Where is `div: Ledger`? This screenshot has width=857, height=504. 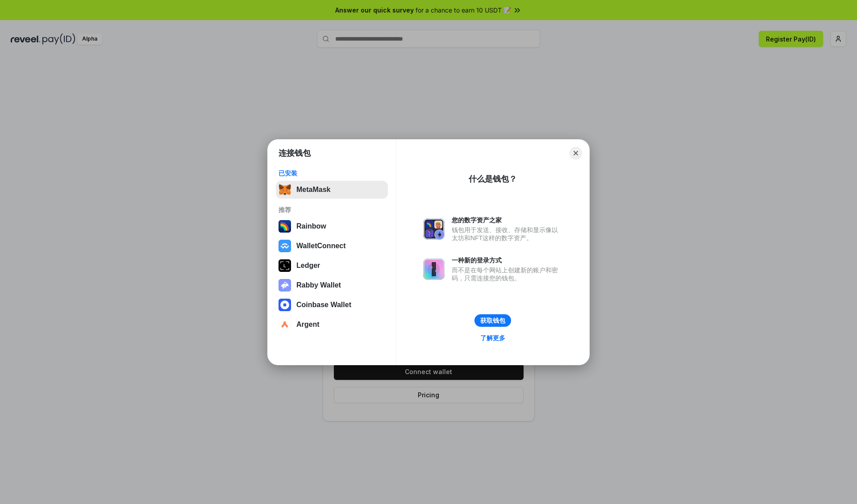
div: Ledger is located at coordinates (308, 265).